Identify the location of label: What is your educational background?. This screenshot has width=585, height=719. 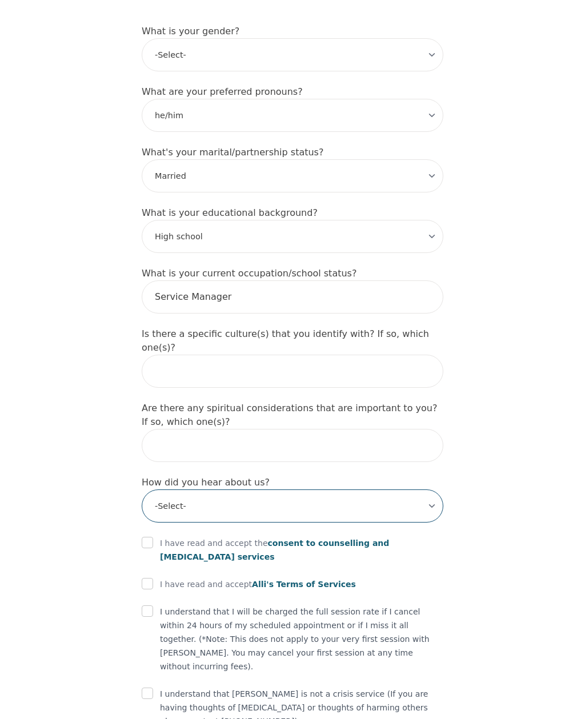
(230, 212).